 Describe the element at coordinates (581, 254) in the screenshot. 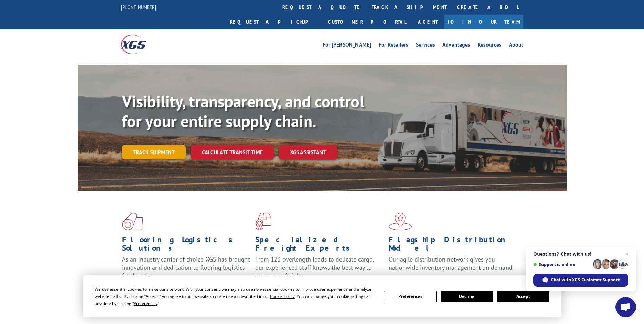

I see `span: Questions? Chat with us!` at that location.